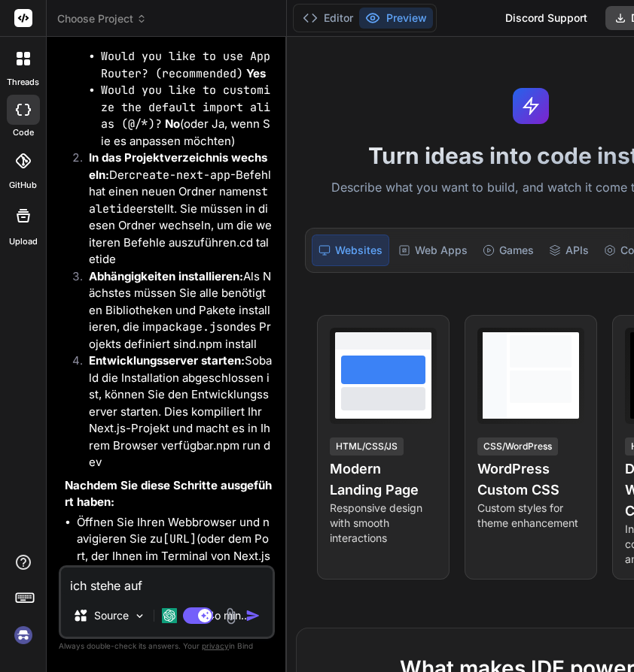 This screenshot has width=634, height=672. Describe the element at coordinates (227, 343) in the screenshot. I see `bindaction: npm install` at that location.